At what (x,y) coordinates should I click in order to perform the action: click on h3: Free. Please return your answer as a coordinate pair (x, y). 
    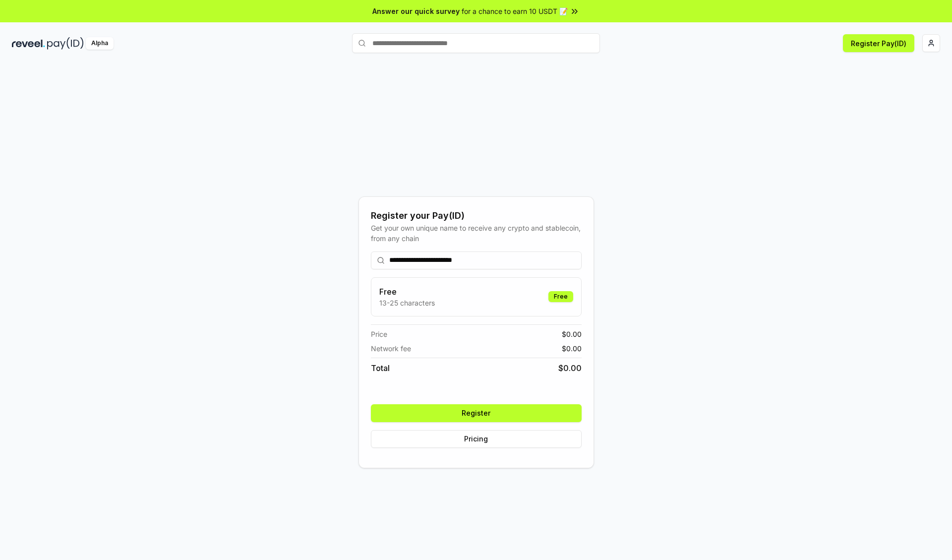
    Looking at the image, I should click on (407, 292).